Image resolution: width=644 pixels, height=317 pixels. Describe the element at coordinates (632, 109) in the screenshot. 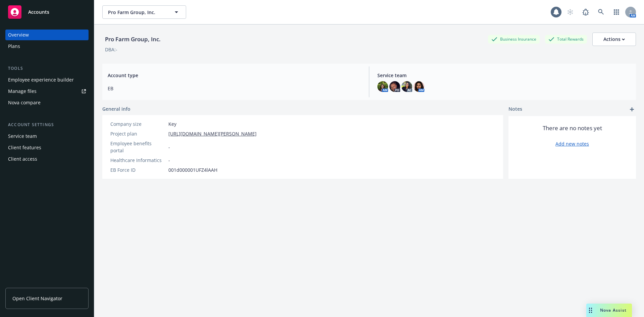

I see `a: add` at that location.